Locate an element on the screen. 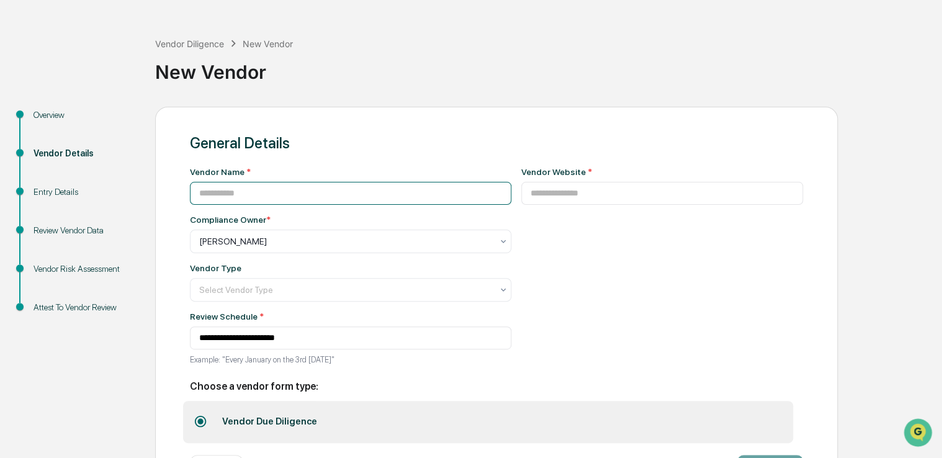 The width and height of the screenshot is (942, 458). a: 🔎Data Lookup is located at coordinates (45, 249).